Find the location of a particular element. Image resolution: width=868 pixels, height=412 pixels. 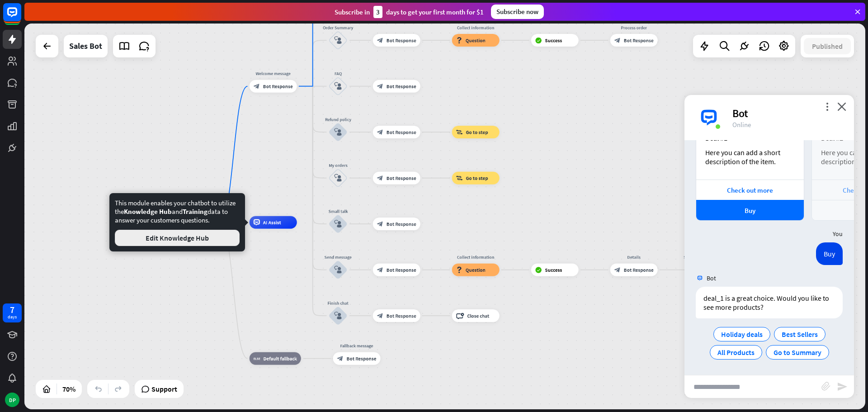

button: Edit Knowledge Hub is located at coordinates (178, 237).